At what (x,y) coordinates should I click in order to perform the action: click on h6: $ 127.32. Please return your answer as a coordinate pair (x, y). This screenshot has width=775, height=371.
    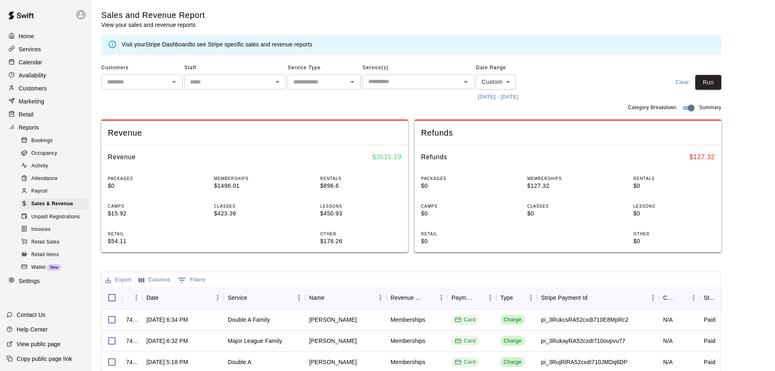
    Looking at the image, I should click on (702, 157).